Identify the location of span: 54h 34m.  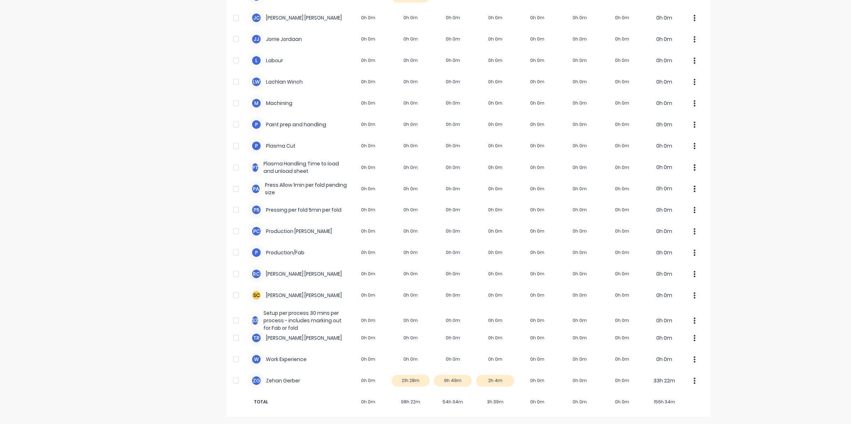
(453, 402).